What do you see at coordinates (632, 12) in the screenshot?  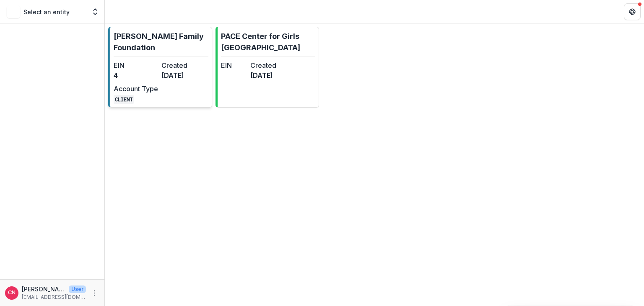 I see `button: Get Help` at bounding box center [632, 12].